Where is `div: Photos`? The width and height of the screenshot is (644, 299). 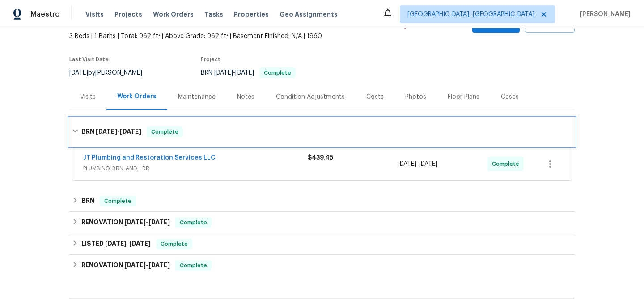 div: Photos is located at coordinates (416, 97).